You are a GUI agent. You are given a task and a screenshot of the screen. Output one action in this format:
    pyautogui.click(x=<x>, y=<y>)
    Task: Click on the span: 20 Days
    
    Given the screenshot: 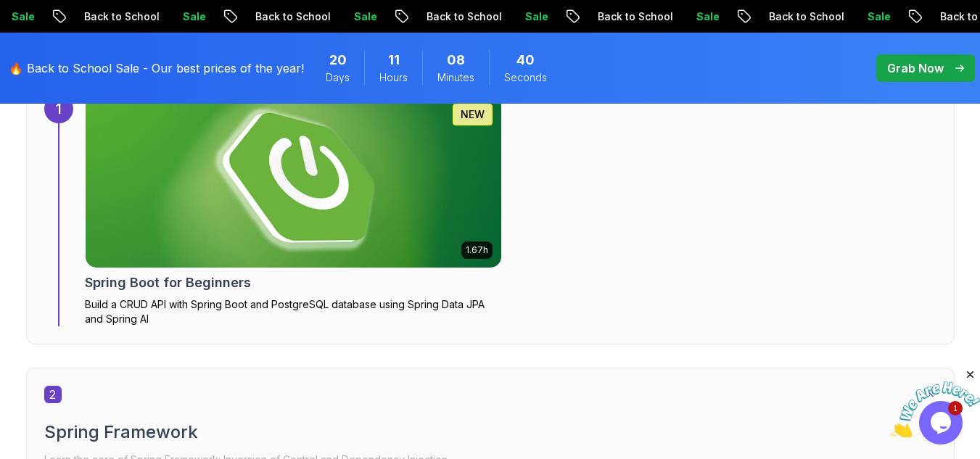 What is the action you would take?
    pyautogui.click(x=338, y=60)
    